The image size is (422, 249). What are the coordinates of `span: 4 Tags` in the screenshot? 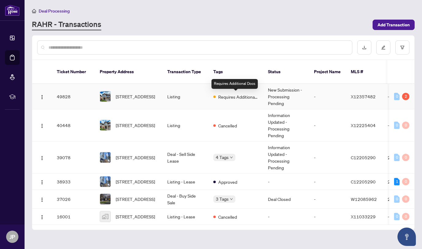 It's located at (222, 157).